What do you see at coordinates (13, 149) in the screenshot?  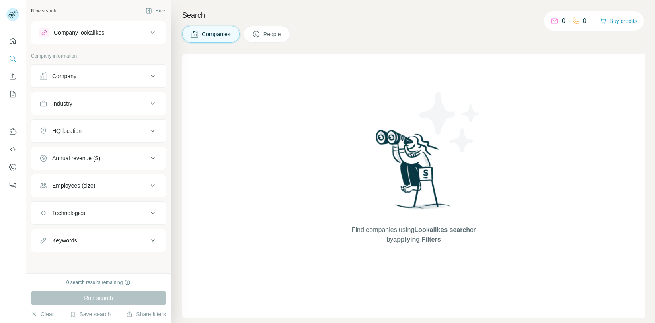 I see `button: Use Surfe API` at bounding box center [13, 149].